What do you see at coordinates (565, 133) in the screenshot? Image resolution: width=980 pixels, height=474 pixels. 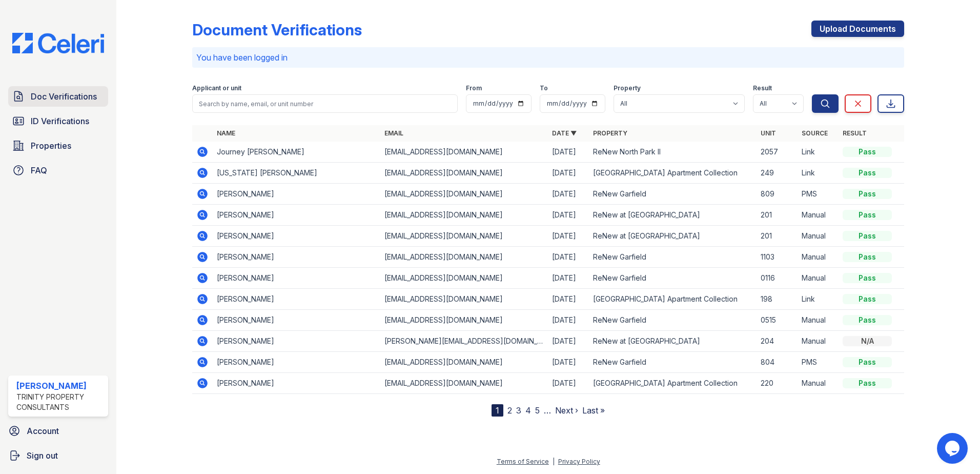 I see `a: Date ▼` at bounding box center [565, 133].